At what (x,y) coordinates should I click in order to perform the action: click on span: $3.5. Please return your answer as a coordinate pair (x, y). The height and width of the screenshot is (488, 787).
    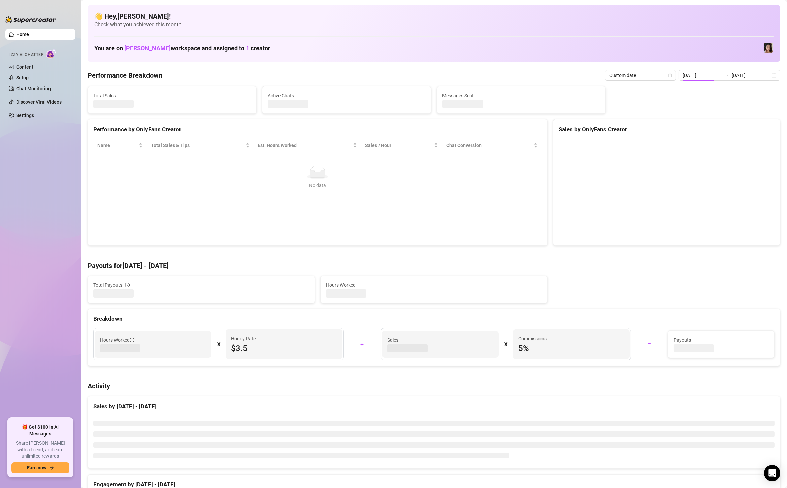
    Looking at the image, I should click on (284, 348).